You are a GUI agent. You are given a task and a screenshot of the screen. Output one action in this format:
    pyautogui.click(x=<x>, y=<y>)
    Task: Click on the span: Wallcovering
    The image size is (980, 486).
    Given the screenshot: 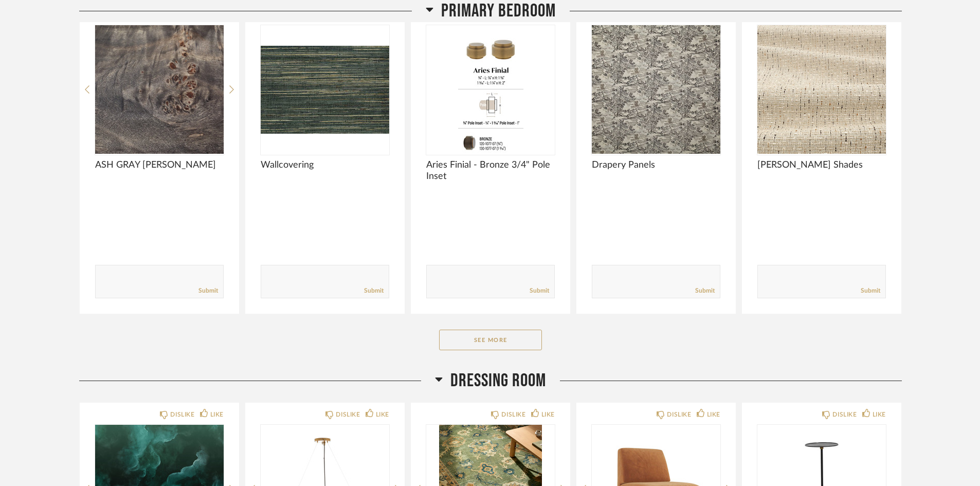 What is the action you would take?
    pyautogui.click(x=325, y=165)
    